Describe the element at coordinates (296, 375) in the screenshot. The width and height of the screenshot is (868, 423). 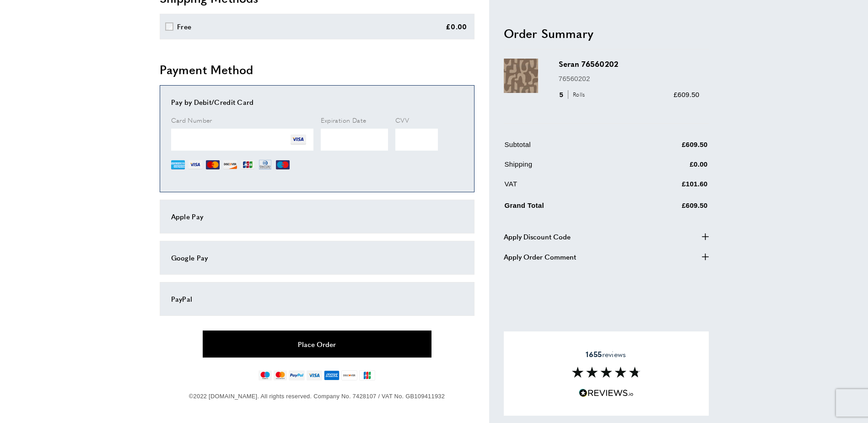
I see `img: paypal` at that location.